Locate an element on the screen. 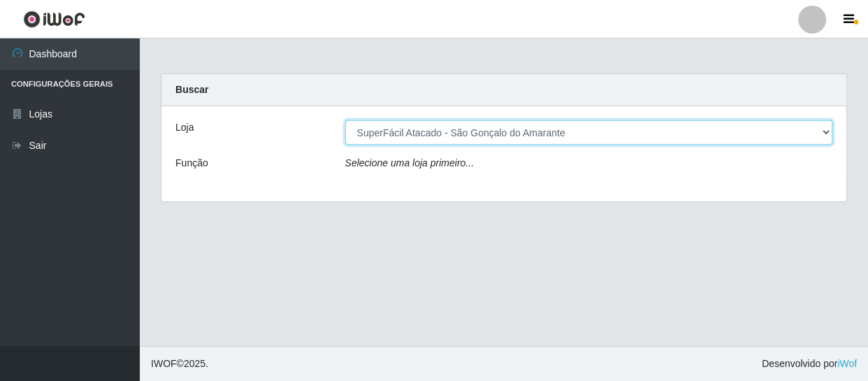 Image resolution: width=868 pixels, height=381 pixels. span: IWOF is located at coordinates (164, 363).